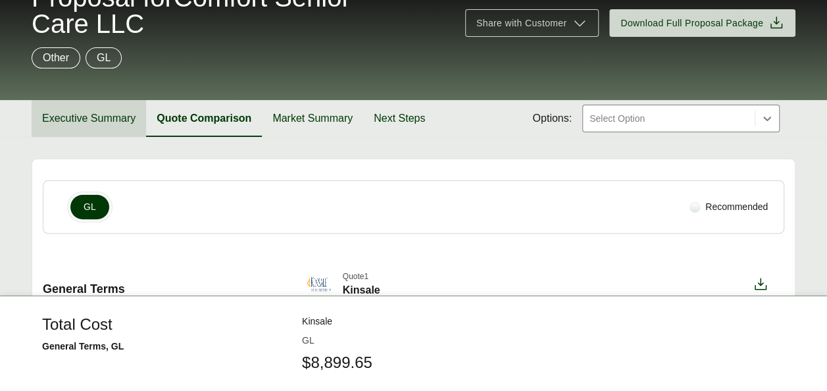 The image size is (827, 391). What do you see at coordinates (161, 284) in the screenshot?
I see `div: General Terms` at bounding box center [161, 284].